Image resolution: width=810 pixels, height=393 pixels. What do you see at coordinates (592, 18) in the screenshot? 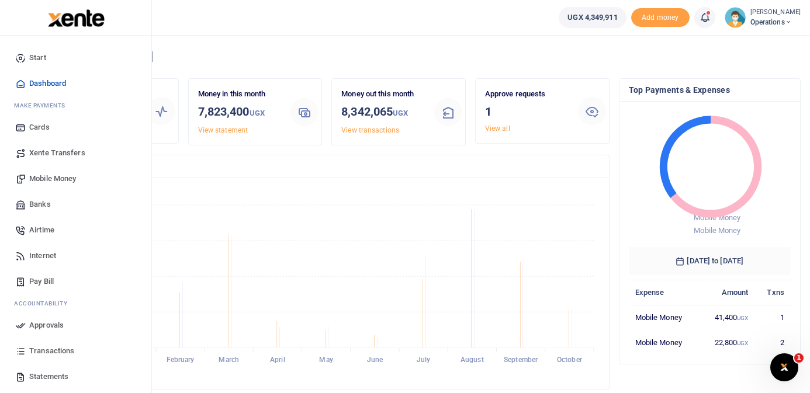
I see `a: UGX 4,349,911` at bounding box center [592, 18].